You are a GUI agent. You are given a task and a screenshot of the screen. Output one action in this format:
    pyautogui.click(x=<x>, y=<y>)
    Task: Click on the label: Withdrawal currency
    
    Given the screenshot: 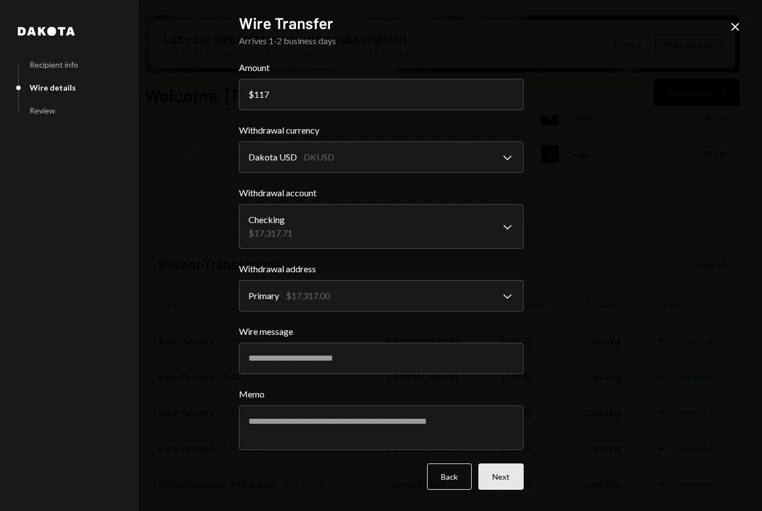 What is the action you would take?
    pyautogui.click(x=382, y=130)
    